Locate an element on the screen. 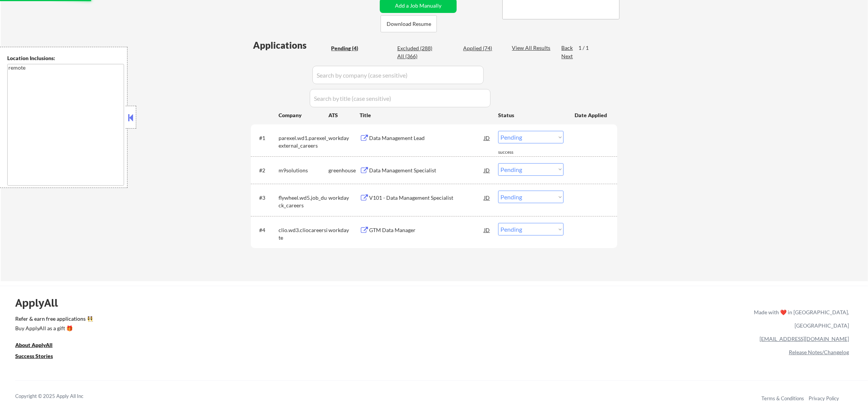  div: Applied (74) is located at coordinates (482, 48).